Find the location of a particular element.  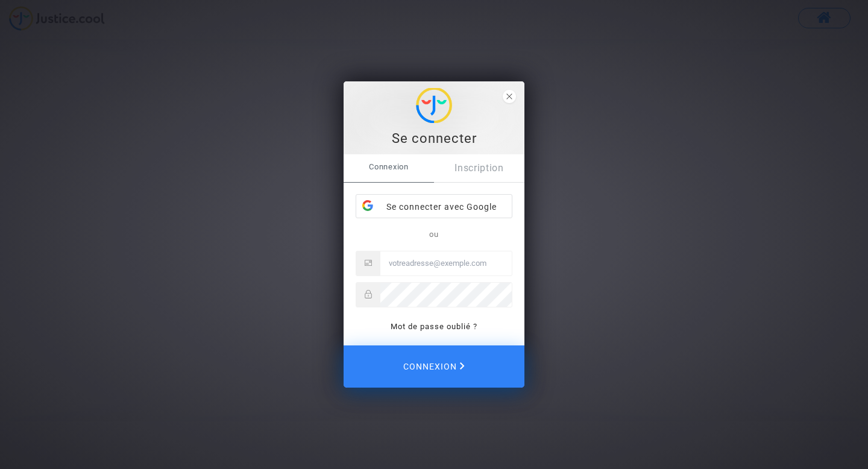

div: Se connecter is located at coordinates (434, 138).